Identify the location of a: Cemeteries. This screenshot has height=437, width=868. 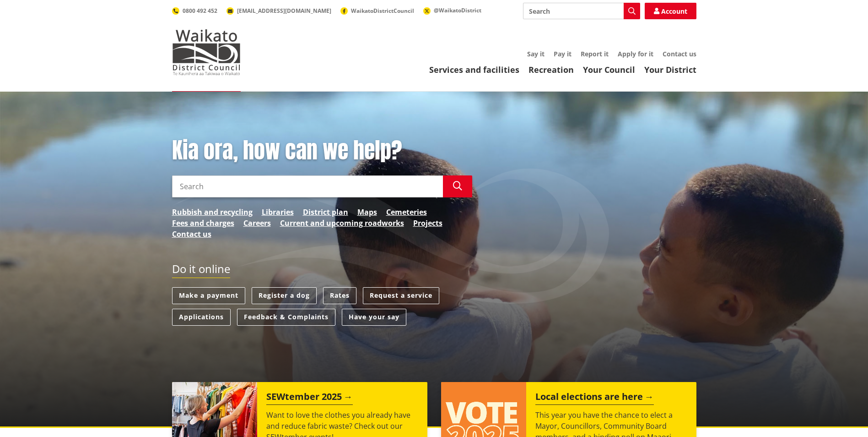
(406, 212).